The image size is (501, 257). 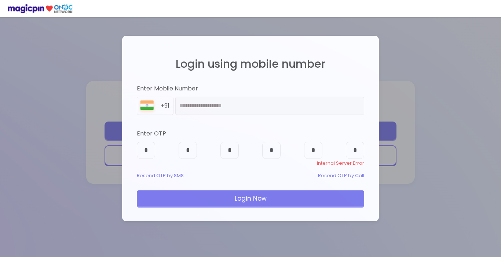 What do you see at coordinates (250, 164) in the screenshot?
I see `div: Internal Server Error` at bounding box center [250, 164].